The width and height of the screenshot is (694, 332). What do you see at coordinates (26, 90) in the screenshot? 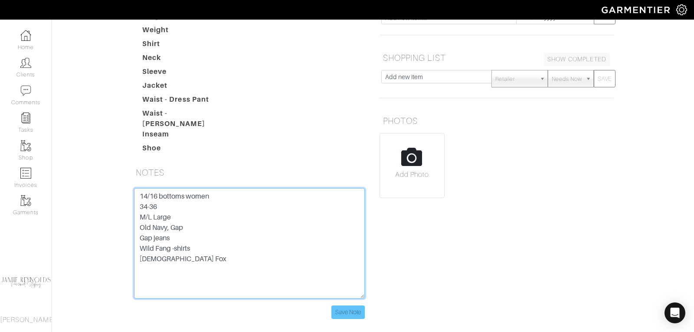
I see `img: comment-icon-a0a6a9ef722e966f86d9cbdc48e553b5cf19dbc54f86b18d962a5391bc8f6eb6.png` at bounding box center [26, 90].